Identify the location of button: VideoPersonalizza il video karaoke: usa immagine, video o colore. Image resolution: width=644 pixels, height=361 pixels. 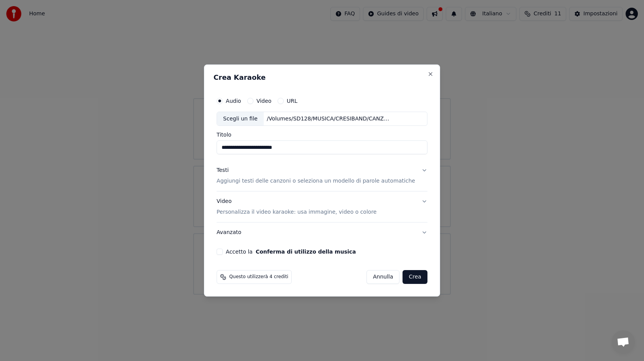
(322, 207).